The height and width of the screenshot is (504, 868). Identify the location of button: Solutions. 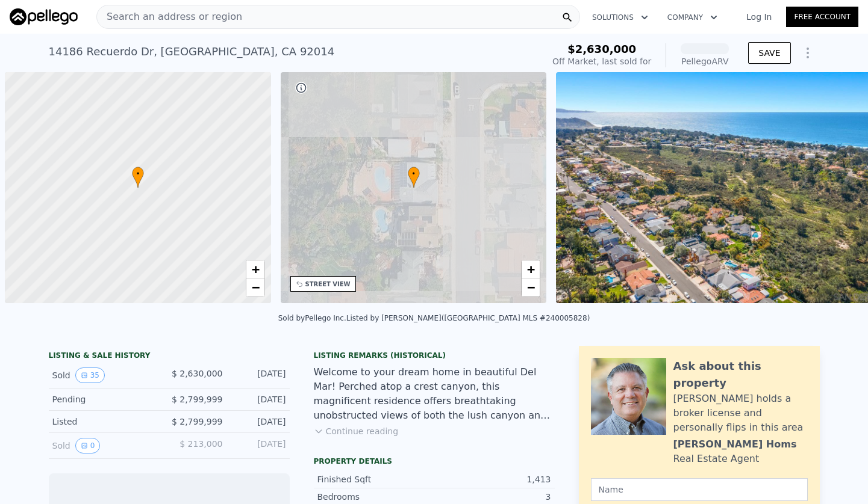
(620, 18).